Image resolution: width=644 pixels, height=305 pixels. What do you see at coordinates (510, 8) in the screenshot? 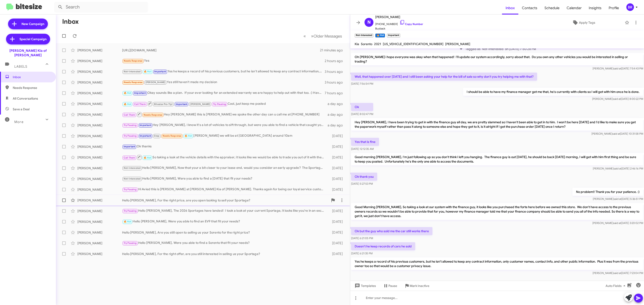
I see `a: Inbox` at bounding box center [510, 8].